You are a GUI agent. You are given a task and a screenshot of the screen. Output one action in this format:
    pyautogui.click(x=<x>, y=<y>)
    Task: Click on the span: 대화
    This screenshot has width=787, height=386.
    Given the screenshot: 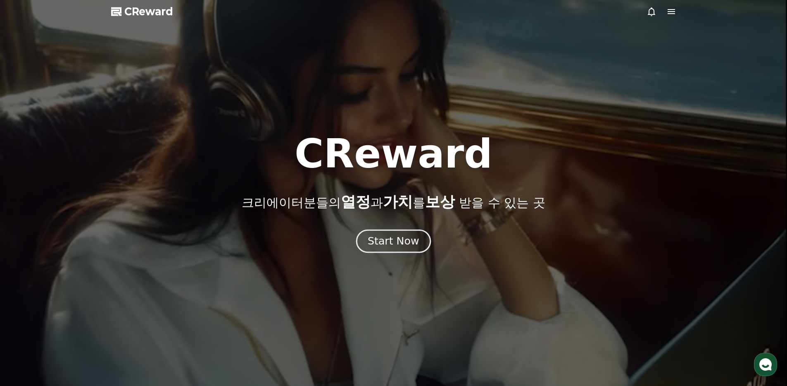 What is the action you would take?
    pyautogui.click(x=81, y=278)
    